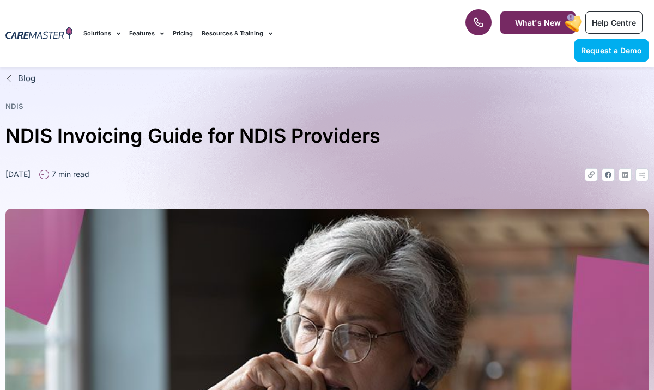 The image size is (654, 390). I want to click on a: Solutions, so click(102, 33).